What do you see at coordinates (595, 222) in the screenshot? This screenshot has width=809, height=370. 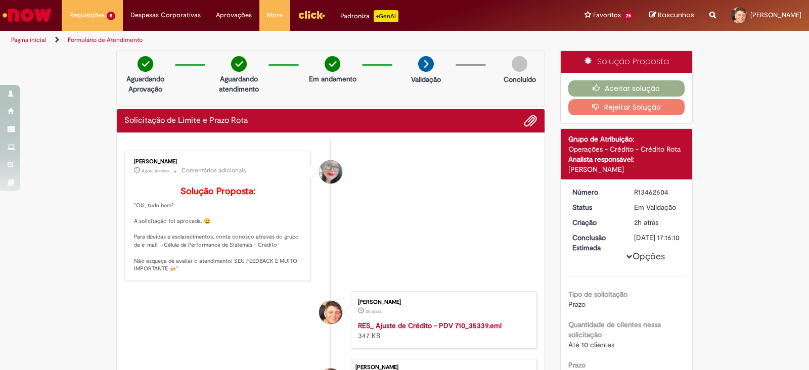 I see `dt: Criação` at bounding box center [595, 222].